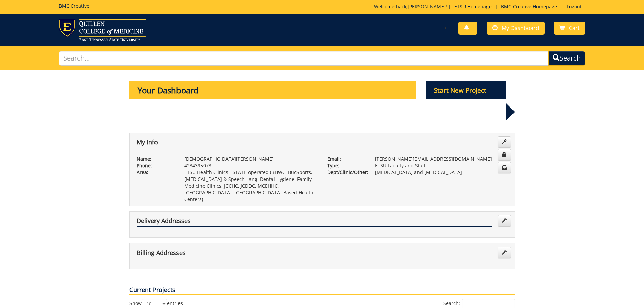 The width and height of the screenshot is (644, 308). What do you see at coordinates (346, 165) in the screenshot?
I see `p: Type:` at bounding box center [346, 165].